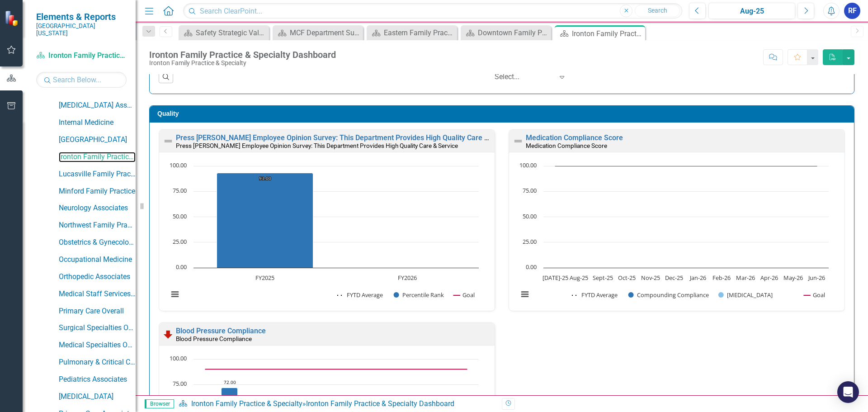  I want to click on a: Neurology Associates, so click(97, 208).